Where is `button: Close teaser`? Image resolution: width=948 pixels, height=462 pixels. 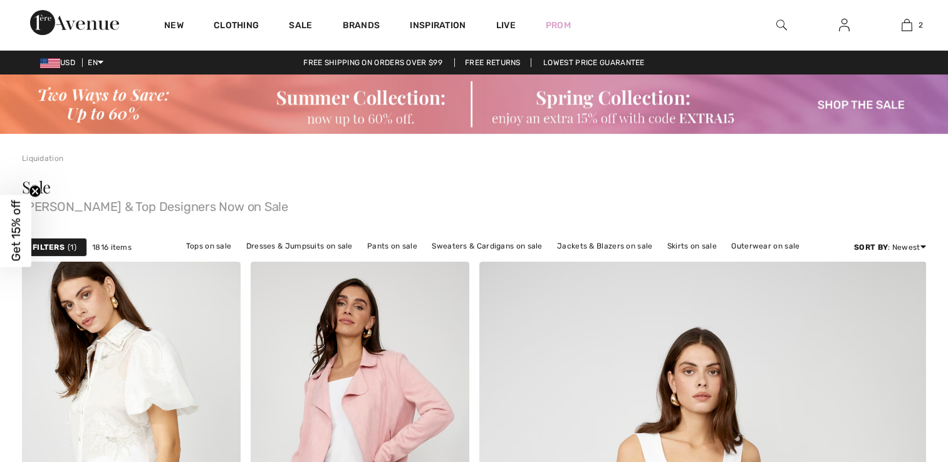 button: Close teaser is located at coordinates (35, 192).